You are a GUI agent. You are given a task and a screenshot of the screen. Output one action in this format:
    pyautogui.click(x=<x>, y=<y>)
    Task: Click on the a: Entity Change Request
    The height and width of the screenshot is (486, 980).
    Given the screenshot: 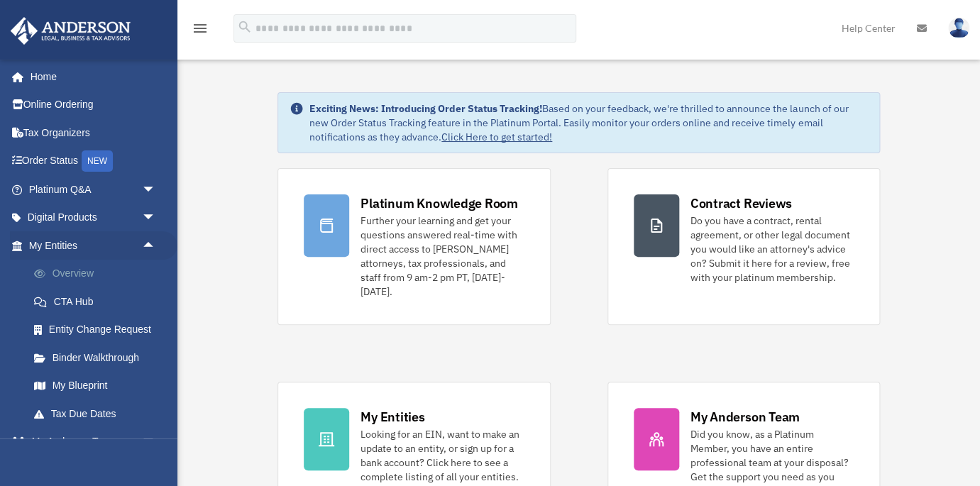 What is the action you would take?
    pyautogui.click(x=99, y=330)
    